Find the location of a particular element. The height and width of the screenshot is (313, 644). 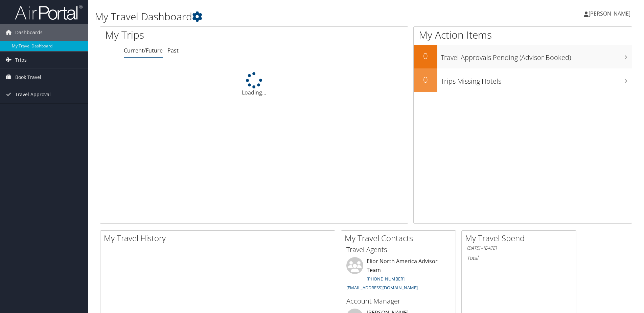

h3: Trips Missing Hotels is located at coordinates (536, 80).